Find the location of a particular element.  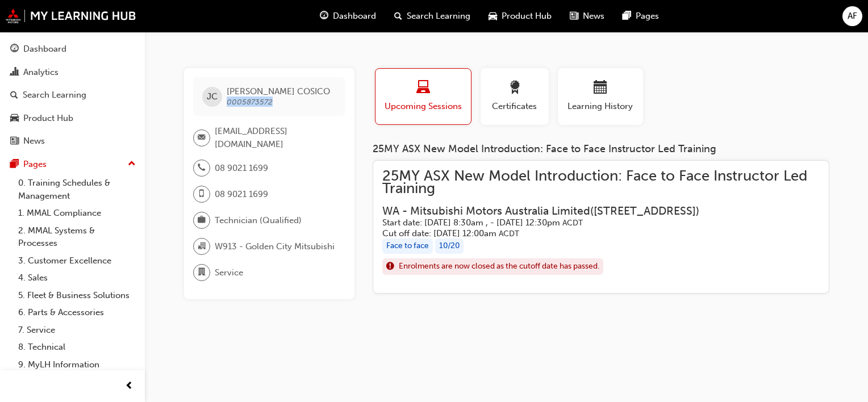

span: prev-icon is located at coordinates (129, 387).